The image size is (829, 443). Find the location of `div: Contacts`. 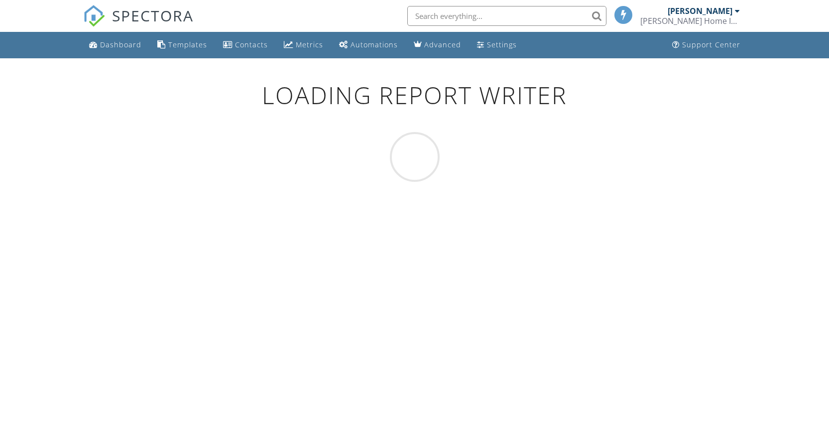

div: Contacts is located at coordinates (252, 44).